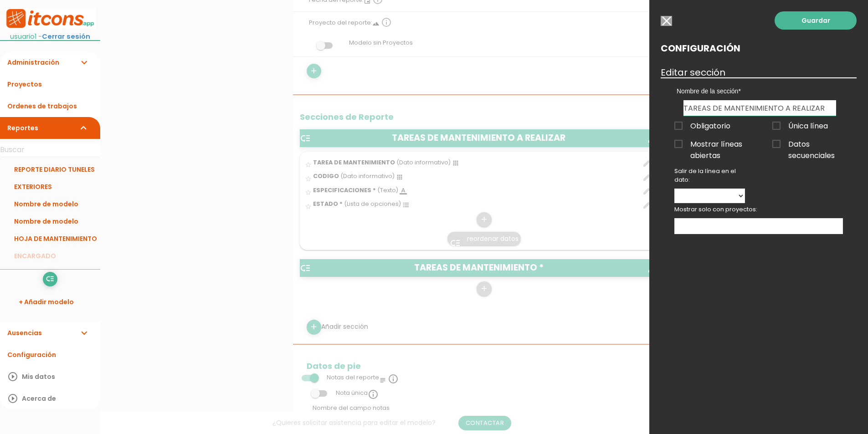 The height and width of the screenshot is (434, 868). I want to click on h2: Configuración, so click(759, 48).